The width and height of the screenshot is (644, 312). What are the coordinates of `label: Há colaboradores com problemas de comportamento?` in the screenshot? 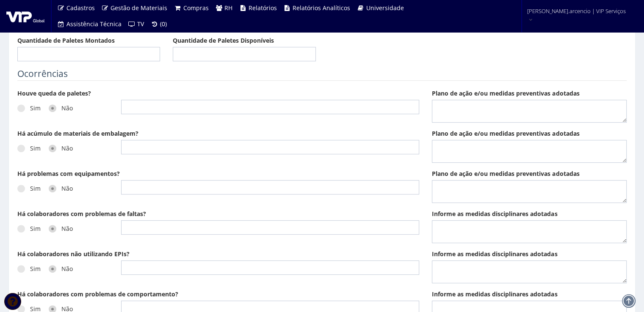 It's located at (98, 295).